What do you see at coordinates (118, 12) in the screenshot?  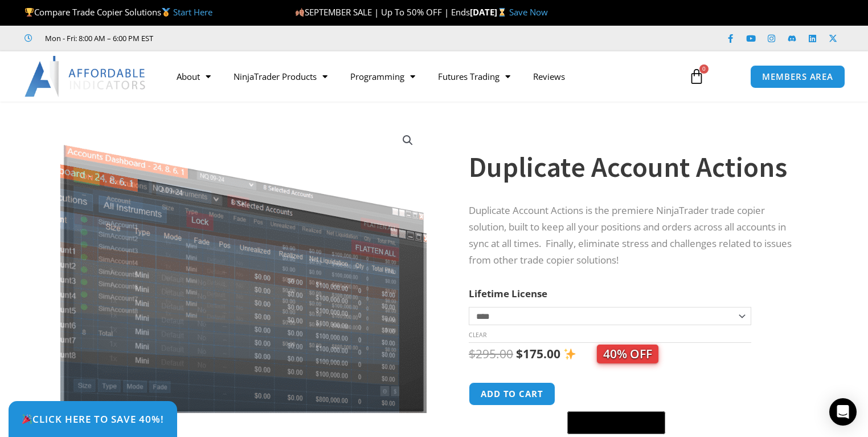 I see `span: Compare Trade Copier Solutions` at bounding box center [118, 12].